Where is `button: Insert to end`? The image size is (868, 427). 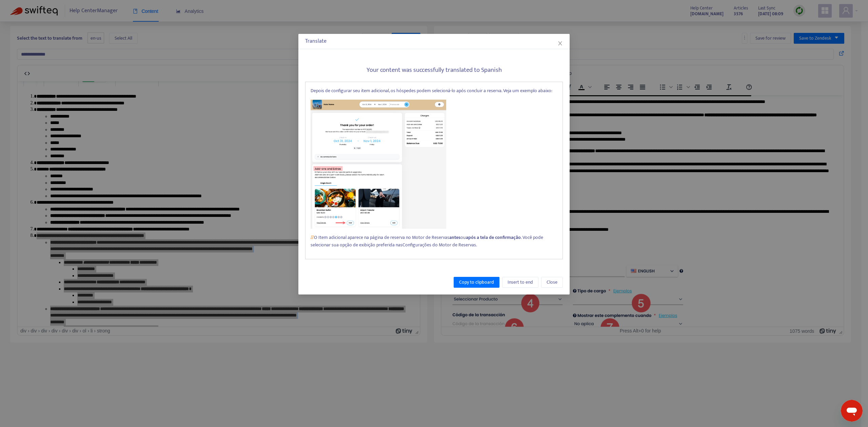 button: Insert to end is located at coordinates (521, 282).